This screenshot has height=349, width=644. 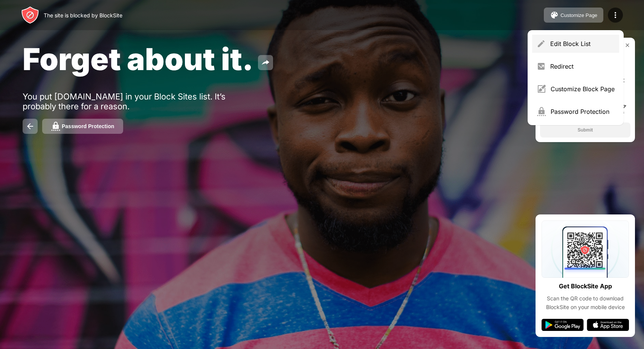 I want to click on img: menu-redirect.svg, so click(x=541, y=66).